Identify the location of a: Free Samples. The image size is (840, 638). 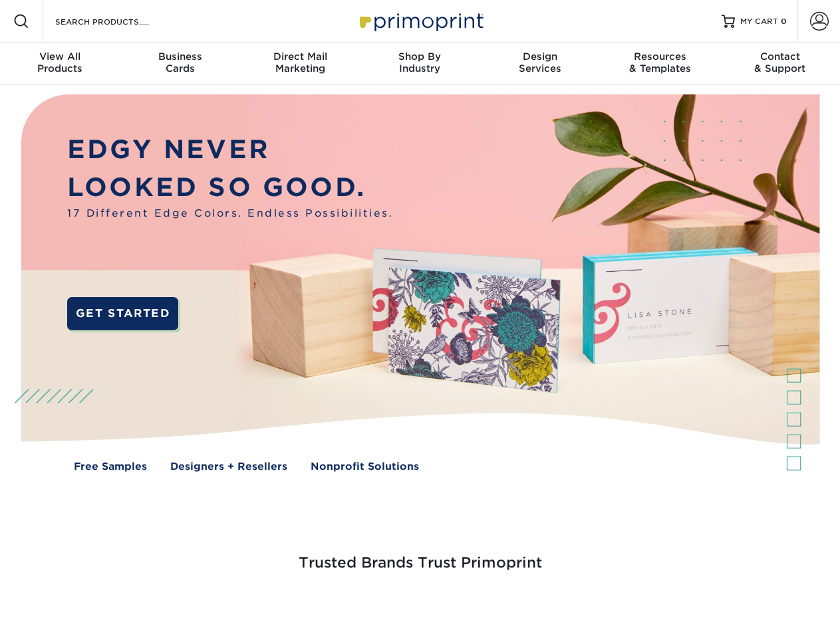
(111, 467).